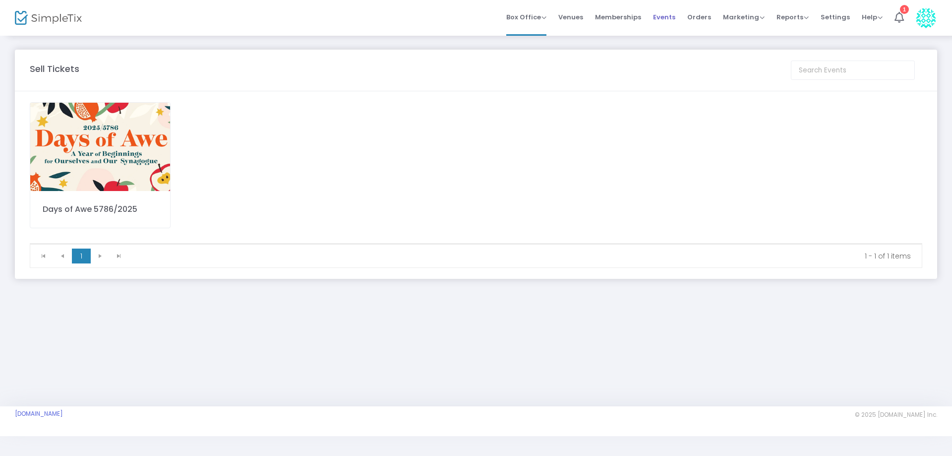 This screenshot has height=456, width=952. I want to click on m-panel-title: Sell Tickets, so click(55, 68).